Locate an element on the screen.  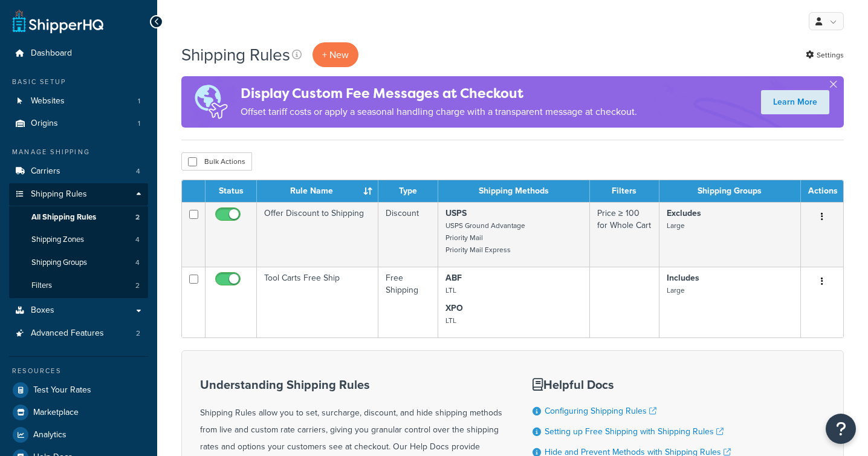
a: Settings is located at coordinates (824, 55).